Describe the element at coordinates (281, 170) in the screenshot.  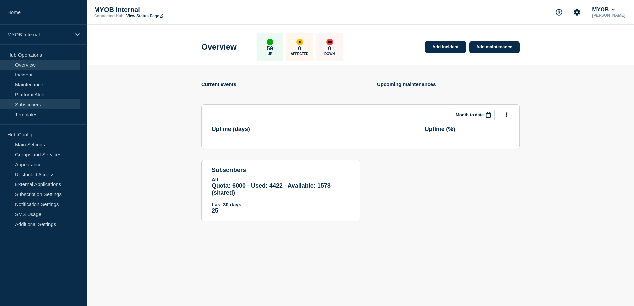
I see `h4: subscribers` at that location.